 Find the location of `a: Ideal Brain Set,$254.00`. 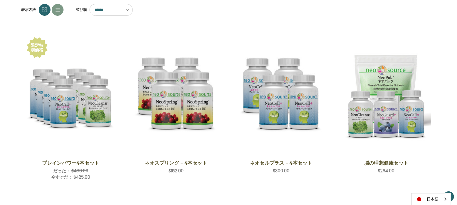

a: Ideal Brain Set,$254.00 is located at coordinates (386, 95).